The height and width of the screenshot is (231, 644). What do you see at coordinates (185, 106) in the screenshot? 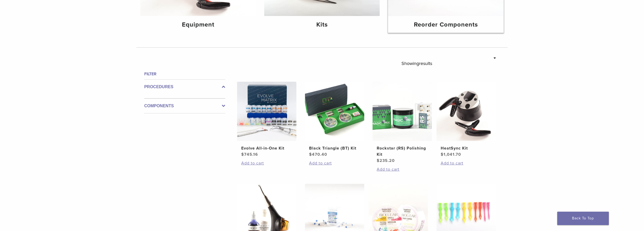
I see `label: Components` at bounding box center [185, 106].